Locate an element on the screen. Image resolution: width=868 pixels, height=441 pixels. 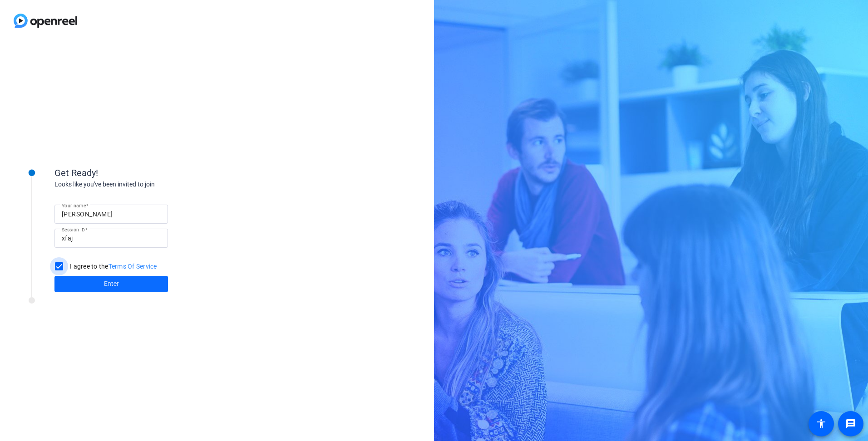
label: I agree to the is located at coordinates (112, 267).